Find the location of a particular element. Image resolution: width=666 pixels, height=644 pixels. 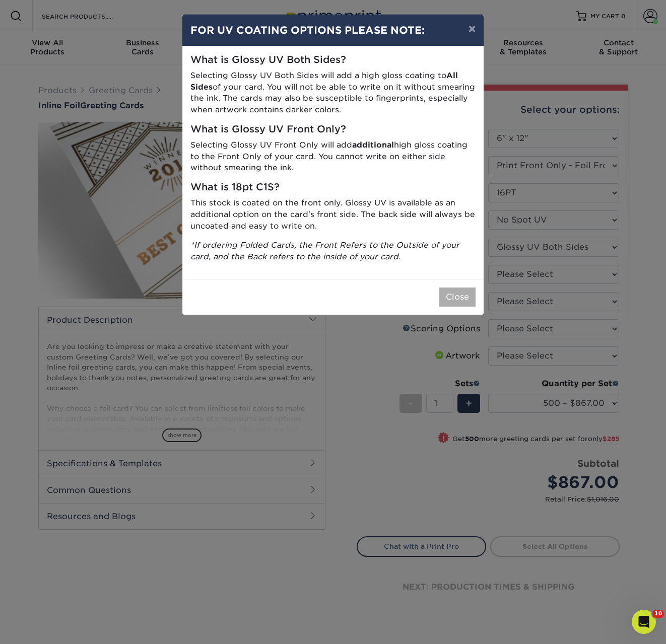

button: Close is located at coordinates (457, 297).